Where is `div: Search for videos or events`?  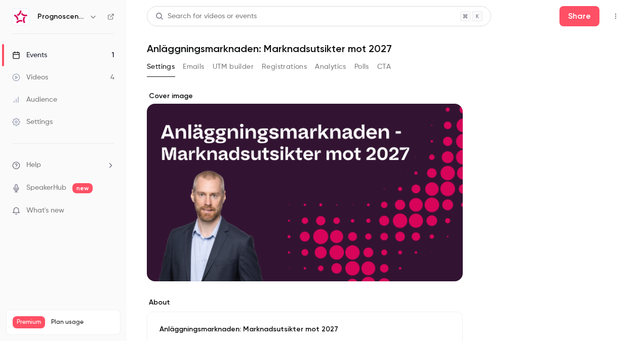 div: Search for videos or events is located at coordinates (206, 16).